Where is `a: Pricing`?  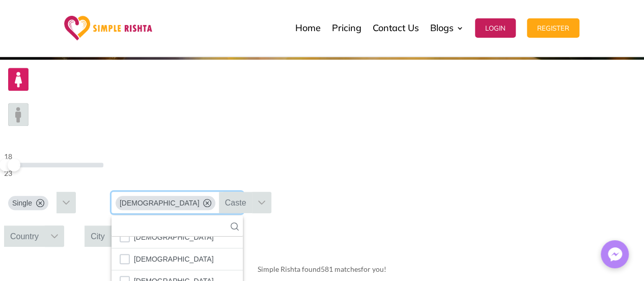 a: Pricing is located at coordinates (347, 28).